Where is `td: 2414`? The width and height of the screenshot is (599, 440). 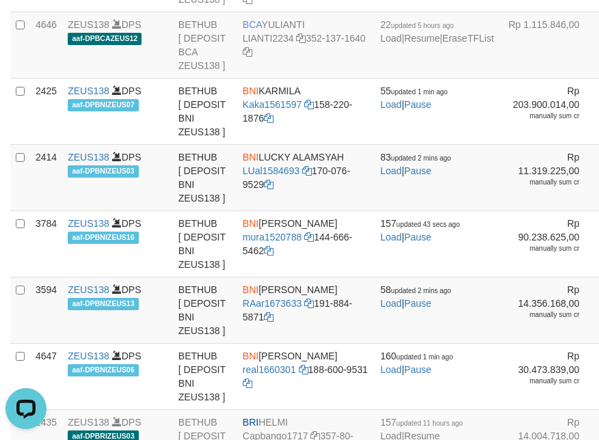 td: 2414 is located at coordinates (46, 177).